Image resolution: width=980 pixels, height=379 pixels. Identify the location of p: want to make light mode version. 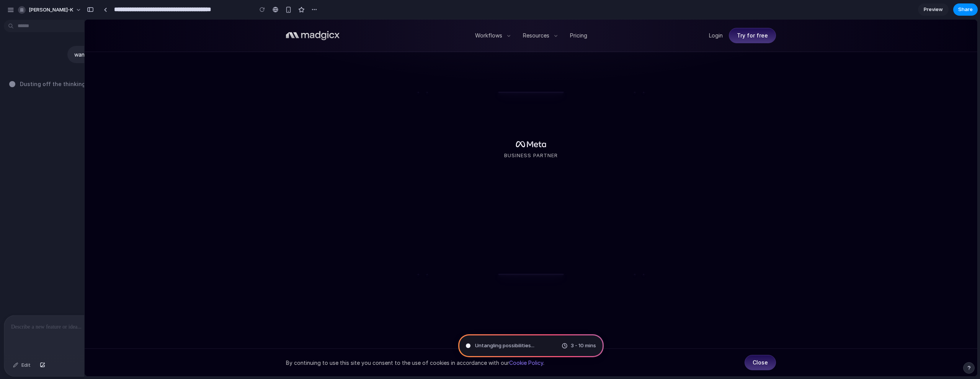
(115, 54).